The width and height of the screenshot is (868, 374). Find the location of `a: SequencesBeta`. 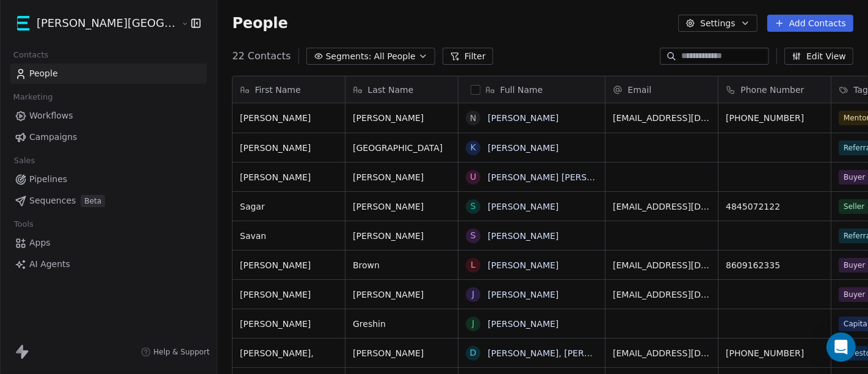

a: SequencesBeta is located at coordinates (108, 201).